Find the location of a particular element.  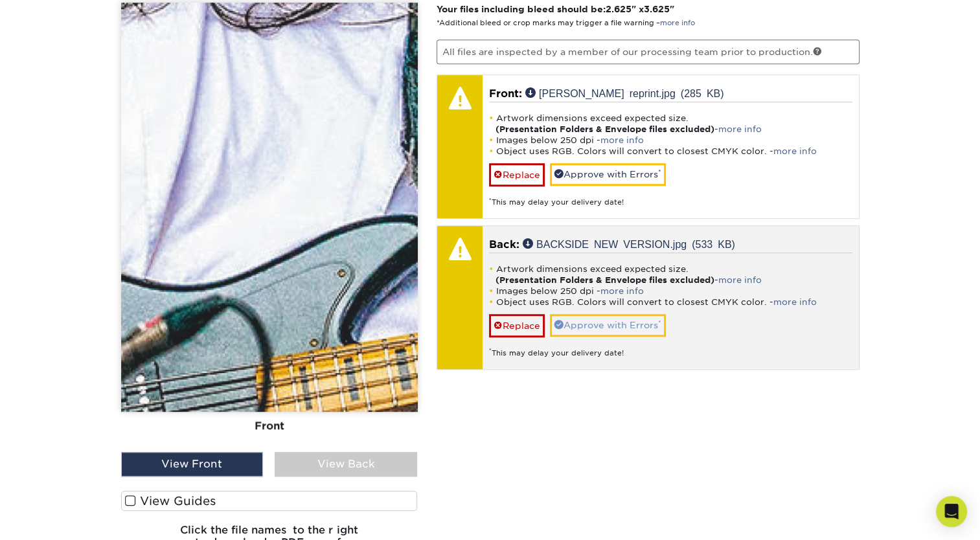

strong: Your files including bleed should be: " x " is located at coordinates (555, 9).